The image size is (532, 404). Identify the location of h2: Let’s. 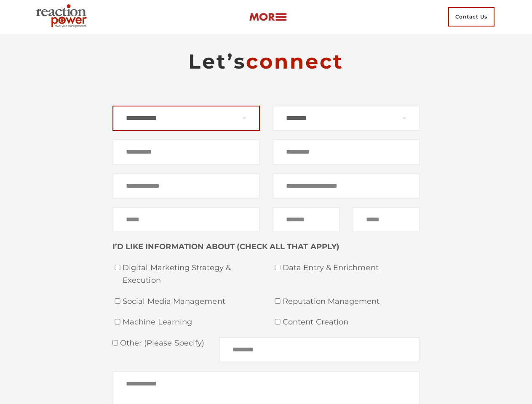
(266, 61).